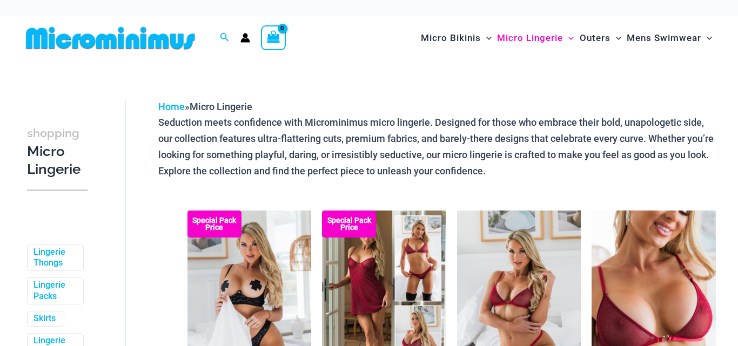 Image resolution: width=738 pixels, height=346 pixels. Describe the element at coordinates (664, 38) in the screenshot. I see `span: Mens Swimwear` at that location.